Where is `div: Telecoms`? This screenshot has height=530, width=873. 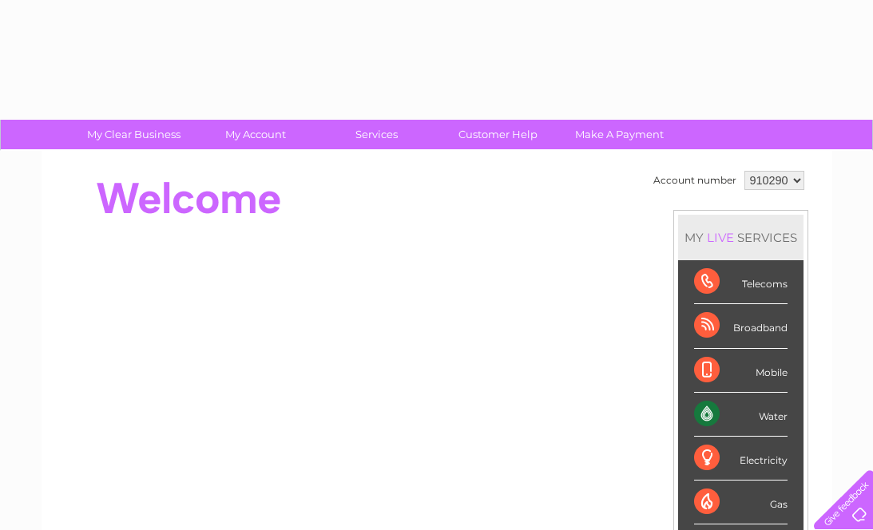
div: Telecoms is located at coordinates (740, 282).